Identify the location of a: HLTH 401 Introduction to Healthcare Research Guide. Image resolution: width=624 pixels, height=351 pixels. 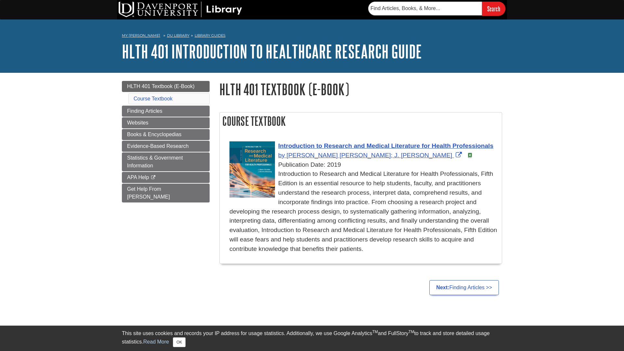
(272, 51).